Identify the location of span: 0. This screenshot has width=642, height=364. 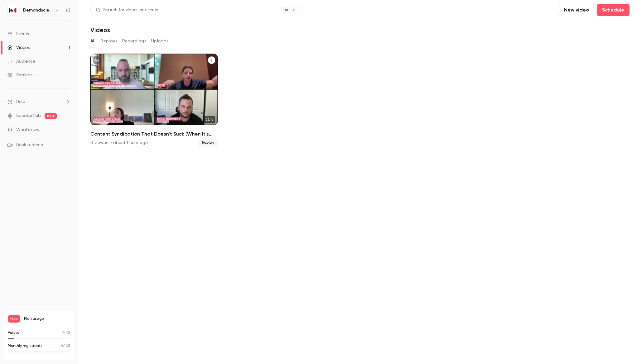
(62, 346).